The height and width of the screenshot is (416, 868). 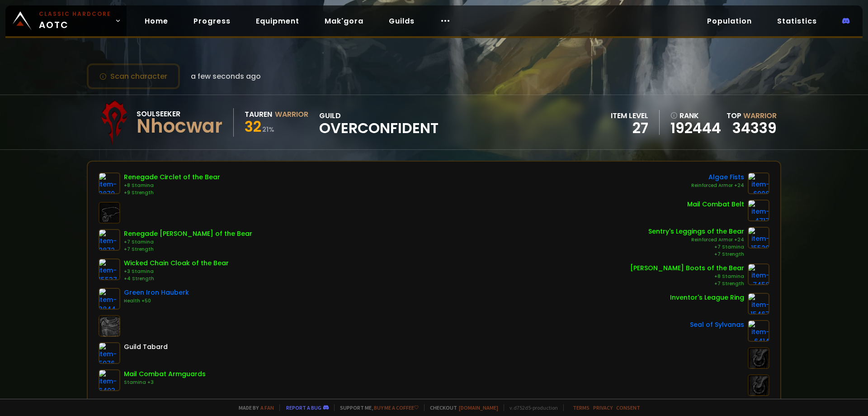 What do you see at coordinates (110, 299) in the screenshot?
I see `img: item-3844` at bounding box center [110, 299].